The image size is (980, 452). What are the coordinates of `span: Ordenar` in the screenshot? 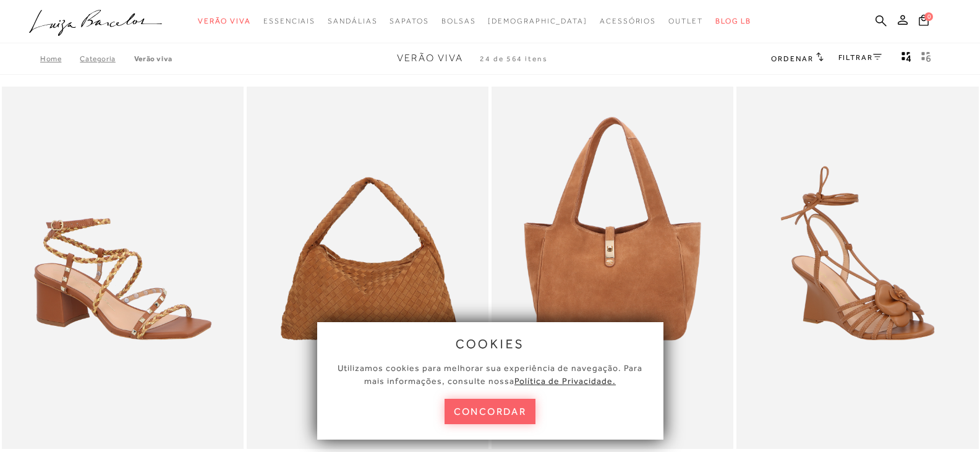 It's located at (792, 59).